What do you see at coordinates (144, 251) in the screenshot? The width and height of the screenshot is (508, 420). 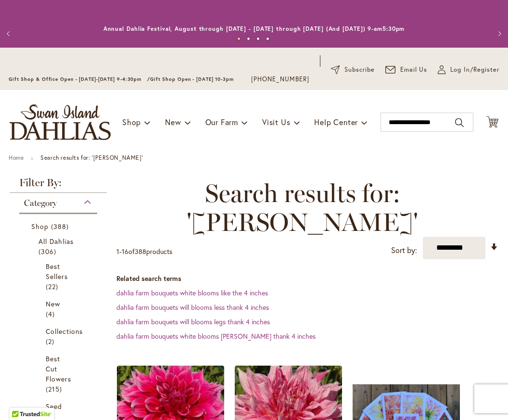 I see `p: - of products` at bounding box center [144, 251].